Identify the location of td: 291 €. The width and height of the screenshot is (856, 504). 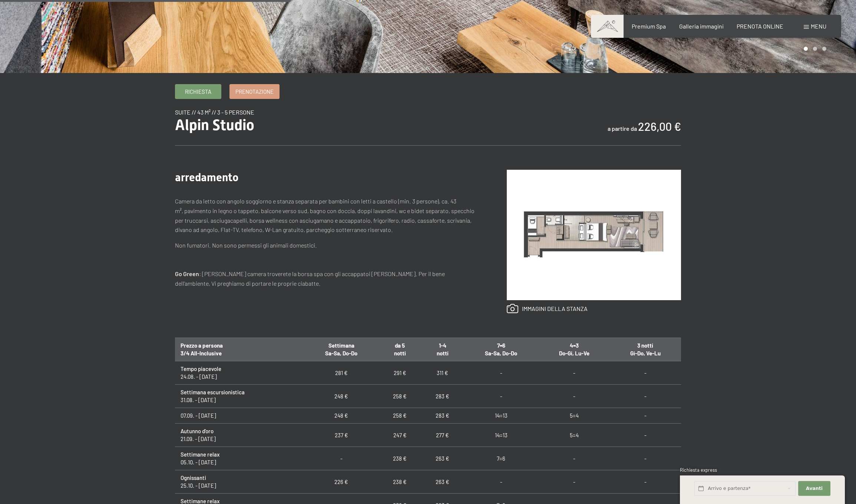
(400, 373).